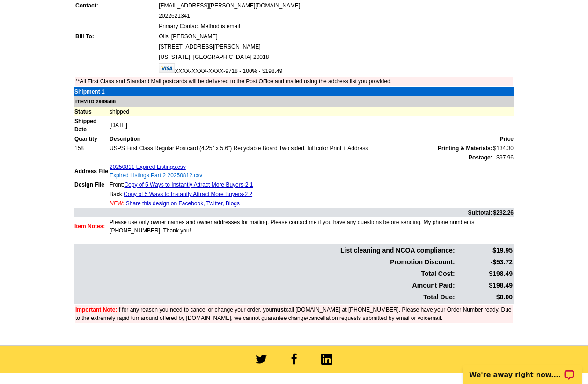 This screenshot has width=588, height=384. I want to click on td: Back:, so click(301, 194).